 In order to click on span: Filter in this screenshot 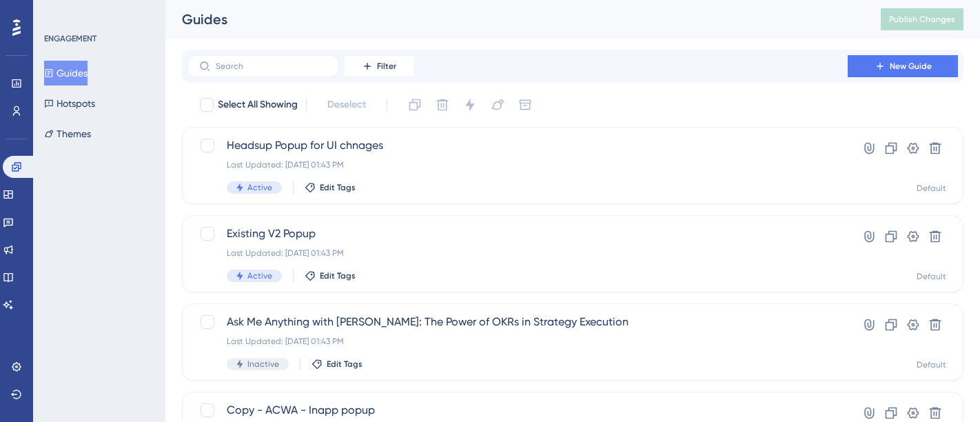, I will do `click(386, 66)`.